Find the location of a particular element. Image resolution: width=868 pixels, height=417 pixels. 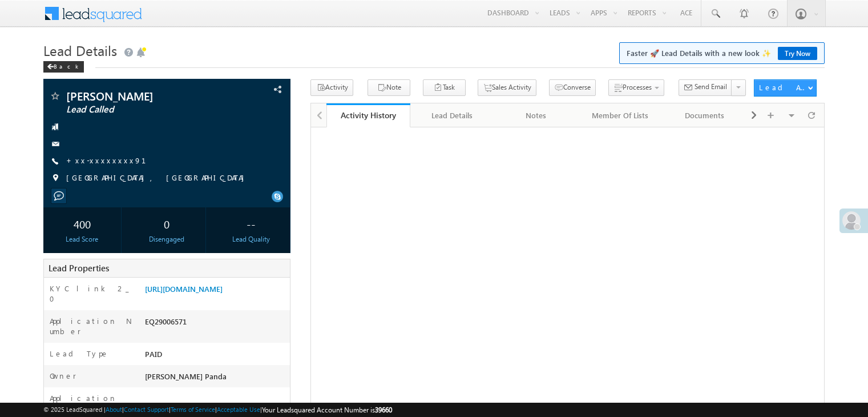

span: Your Leadsquared Account Number is is located at coordinates (327, 409).